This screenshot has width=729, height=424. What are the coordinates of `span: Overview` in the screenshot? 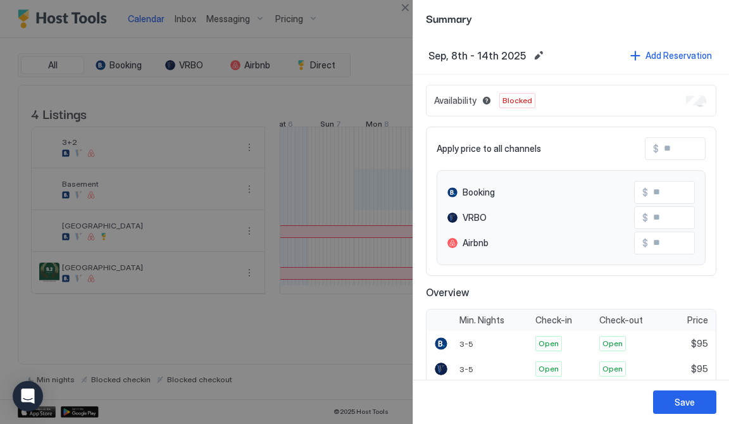 It's located at (571, 292).